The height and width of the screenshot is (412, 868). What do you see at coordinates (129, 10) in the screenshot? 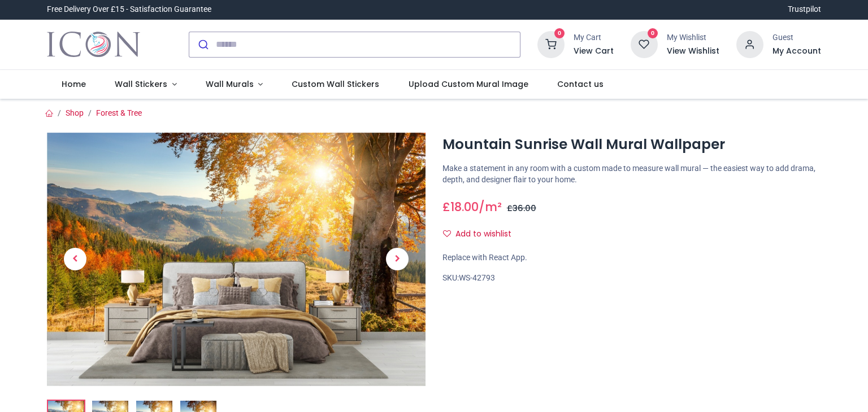
I see `div: Free Delivery Over £15 - Satisfaction Guarantee` at bounding box center [129, 10].